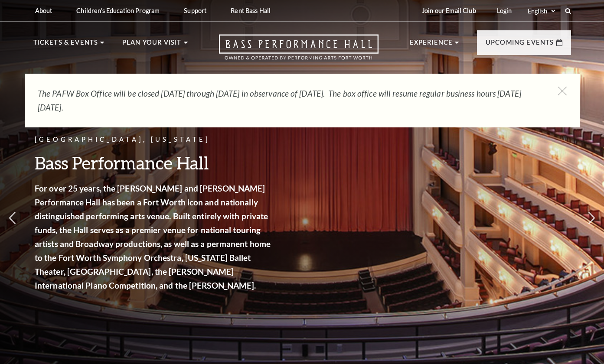 This screenshot has width=604, height=364. What do you see at coordinates (118, 11) in the screenshot?
I see `p: Children's Education Program` at bounding box center [118, 11].